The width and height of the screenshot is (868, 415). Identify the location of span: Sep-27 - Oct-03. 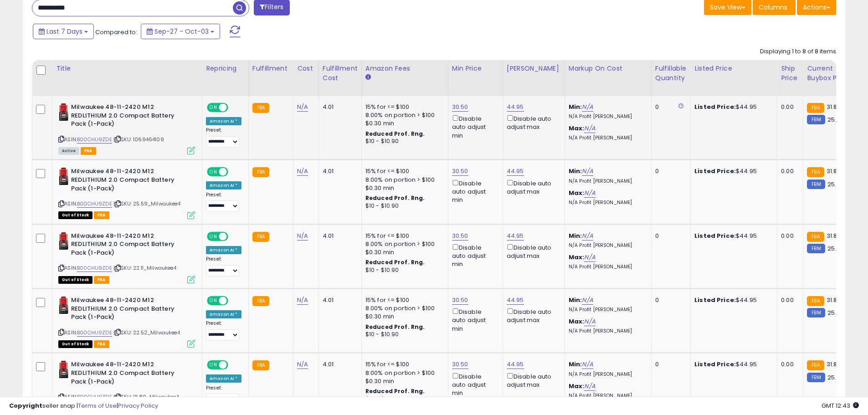
(182, 32).